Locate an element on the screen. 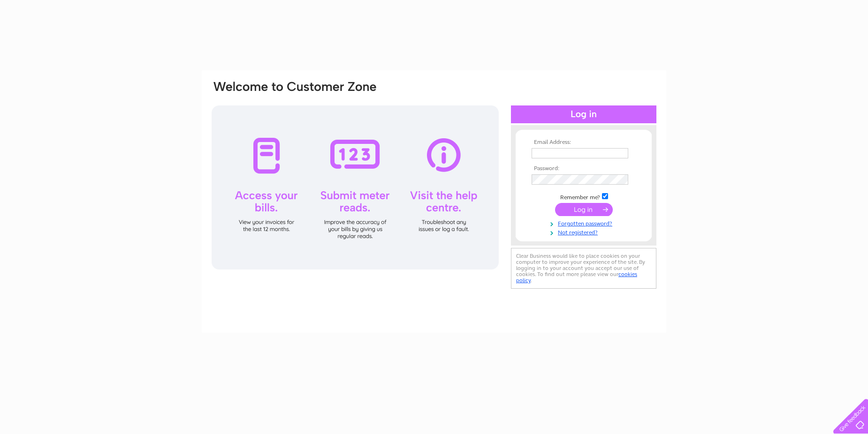 Image resolution: width=868 pixels, height=434 pixels. th: Password: is located at coordinates (583, 169).